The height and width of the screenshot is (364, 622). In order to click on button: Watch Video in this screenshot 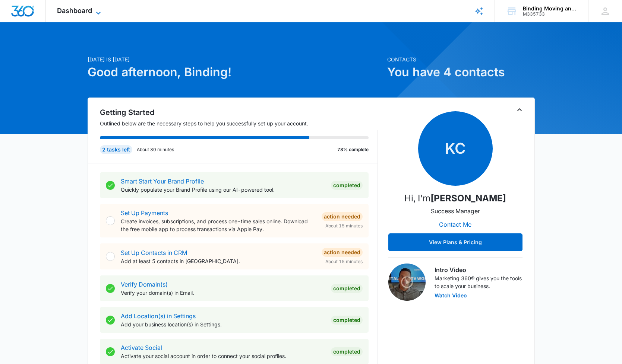, I will do `click(451, 296)`.